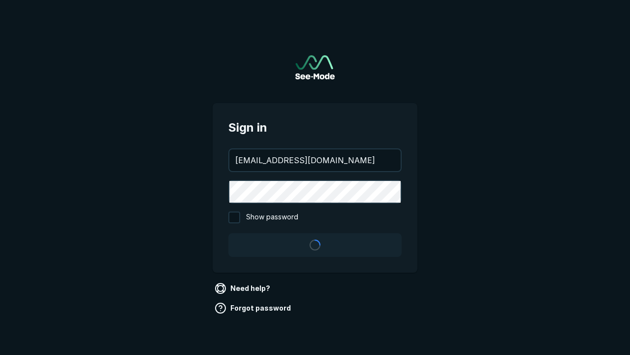 The image size is (630, 355). Describe the element at coordinates (272, 217) in the screenshot. I see `span: Show password` at that location.